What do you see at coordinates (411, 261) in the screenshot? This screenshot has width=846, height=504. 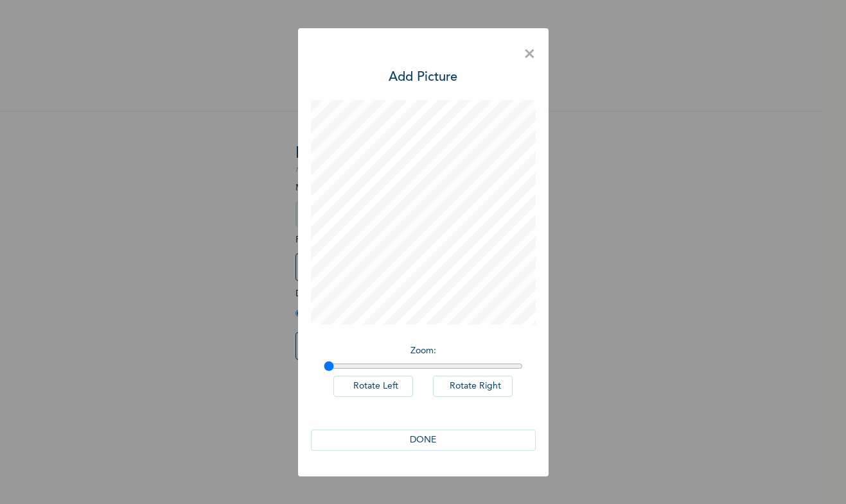 I see `span: Please add a recent Passport Photograph` at bounding box center [411, 261].